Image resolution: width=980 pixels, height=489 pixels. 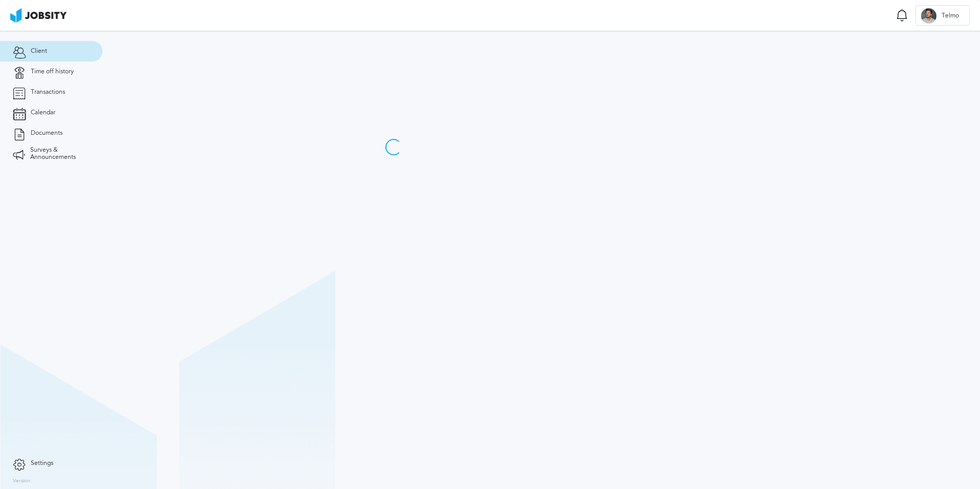 What do you see at coordinates (38, 15) in the screenshot?
I see `img: ab4bad089aa723f57921c736e9817d99.png` at bounding box center [38, 15].